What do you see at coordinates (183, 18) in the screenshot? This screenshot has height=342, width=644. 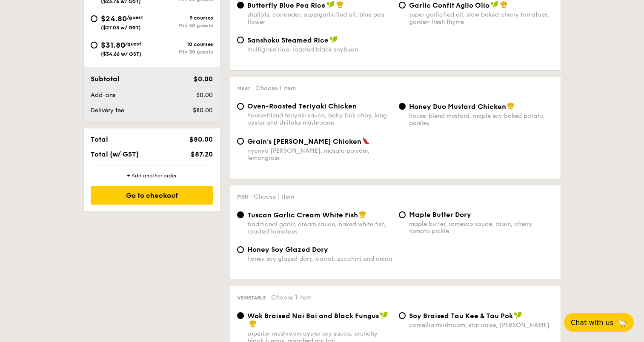 I see `div: 9 courses` at bounding box center [183, 18].